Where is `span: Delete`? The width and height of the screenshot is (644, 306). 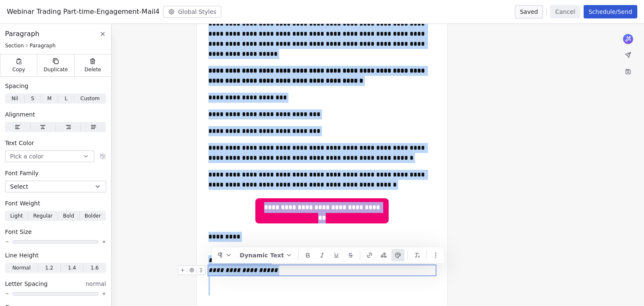 span: Delete is located at coordinates (93, 70).